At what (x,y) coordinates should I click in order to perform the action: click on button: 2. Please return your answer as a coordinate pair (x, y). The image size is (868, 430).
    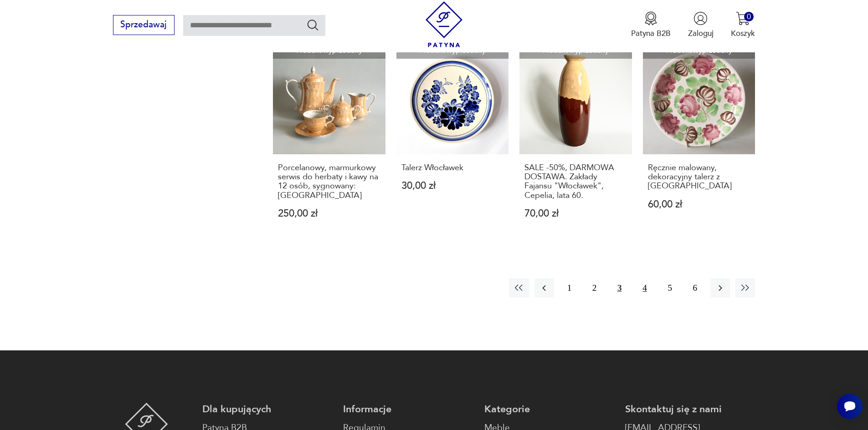
    Looking at the image, I should click on (594, 288).